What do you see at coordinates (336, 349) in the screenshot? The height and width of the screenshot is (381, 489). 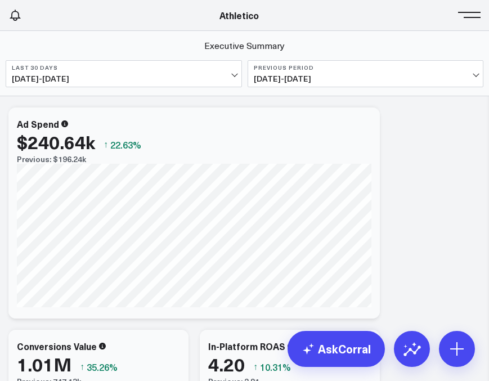 I see `a: AskCorral` at bounding box center [336, 349].